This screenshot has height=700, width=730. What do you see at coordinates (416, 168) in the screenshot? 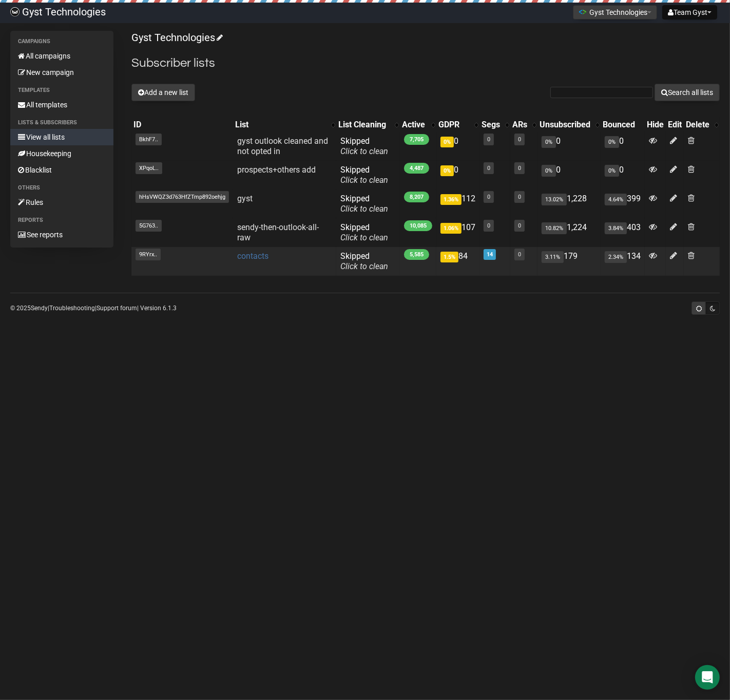
I see `span: 4,487` at bounding box center [416, 168].